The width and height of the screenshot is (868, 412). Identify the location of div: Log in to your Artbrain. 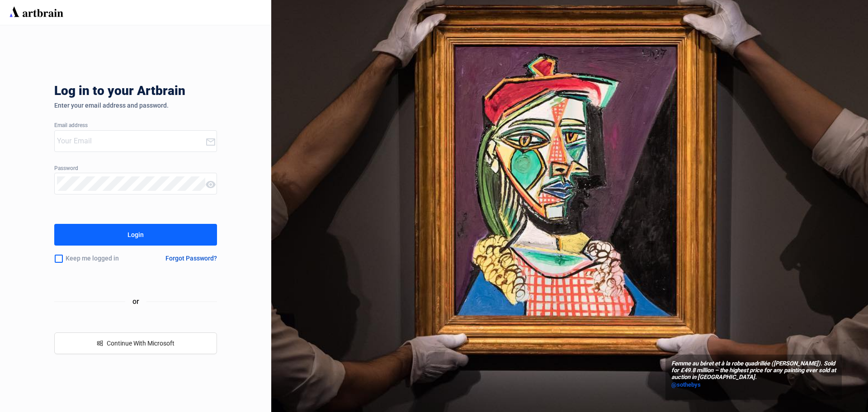
(190, 92).